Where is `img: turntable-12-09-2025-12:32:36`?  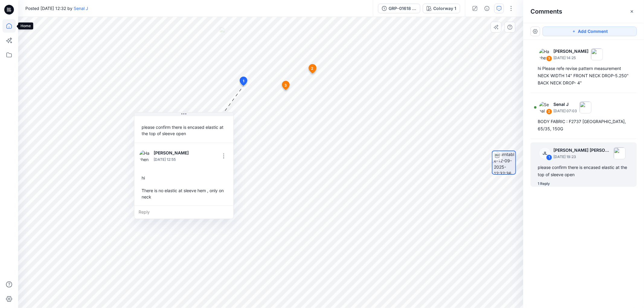
img: turntable-12-09-2025-12:32:36 is located at coordinates (505, 163).